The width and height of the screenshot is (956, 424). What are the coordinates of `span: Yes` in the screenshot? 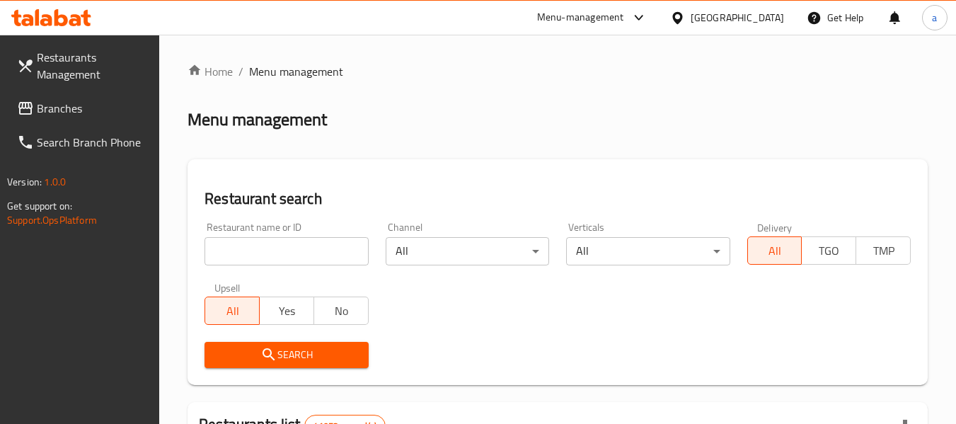 It's located at (287, 311).